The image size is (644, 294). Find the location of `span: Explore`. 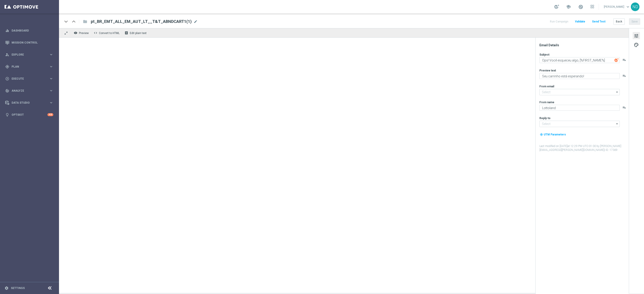

span: Explore is located at coordinates (30, 55).